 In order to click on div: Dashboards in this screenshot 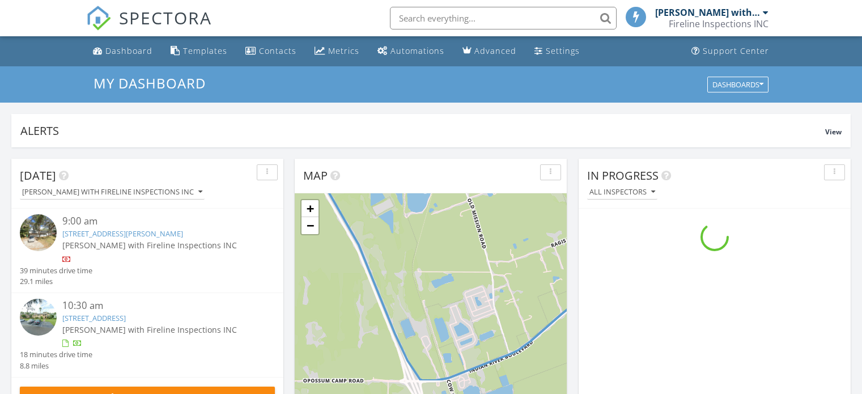, I will do `click(738, 84)`.